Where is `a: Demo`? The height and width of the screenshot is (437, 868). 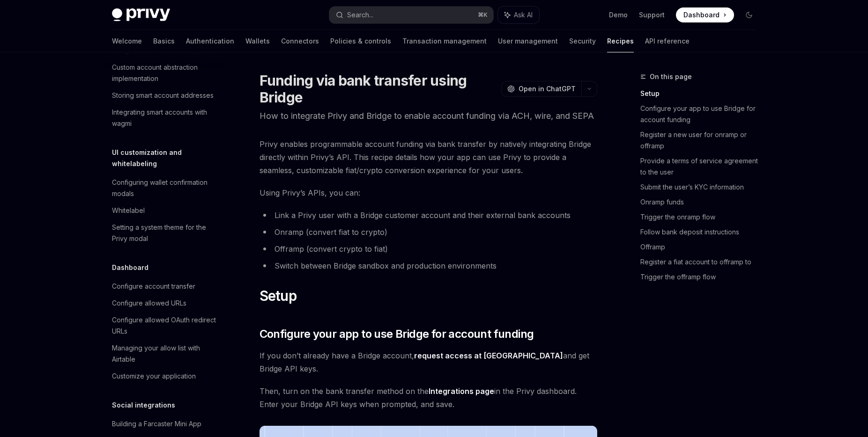
a: Demo is located at coordinates (618, 15).